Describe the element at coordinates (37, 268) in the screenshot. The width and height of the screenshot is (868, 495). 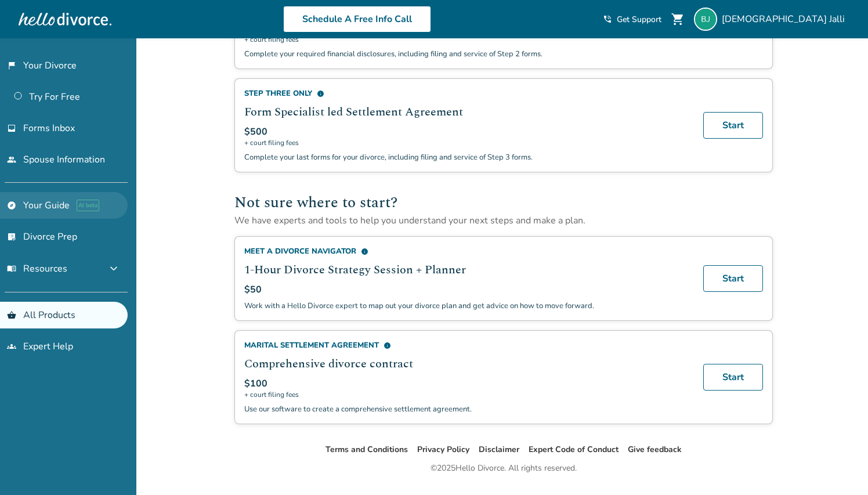
I see `span: Resources` at that location.